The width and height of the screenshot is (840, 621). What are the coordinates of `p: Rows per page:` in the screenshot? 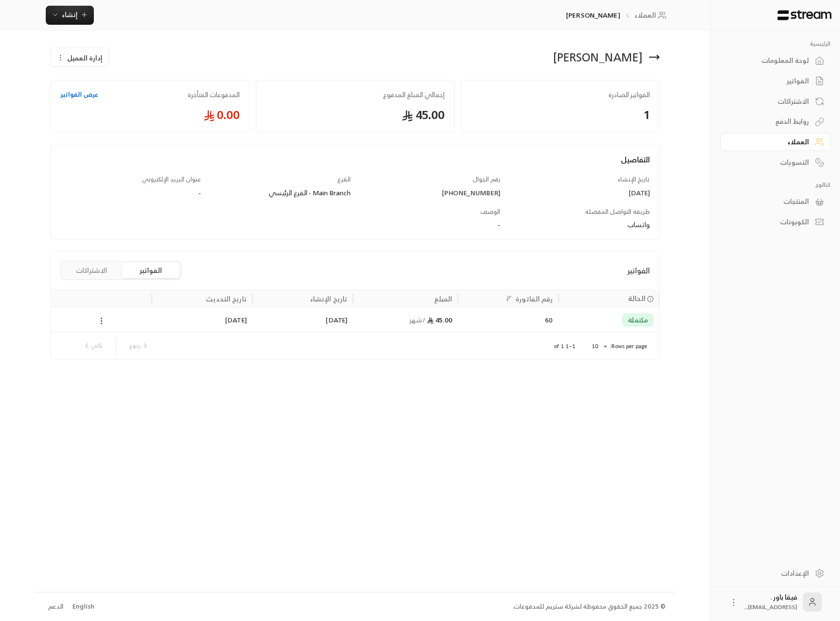 It's located at (628, 347).